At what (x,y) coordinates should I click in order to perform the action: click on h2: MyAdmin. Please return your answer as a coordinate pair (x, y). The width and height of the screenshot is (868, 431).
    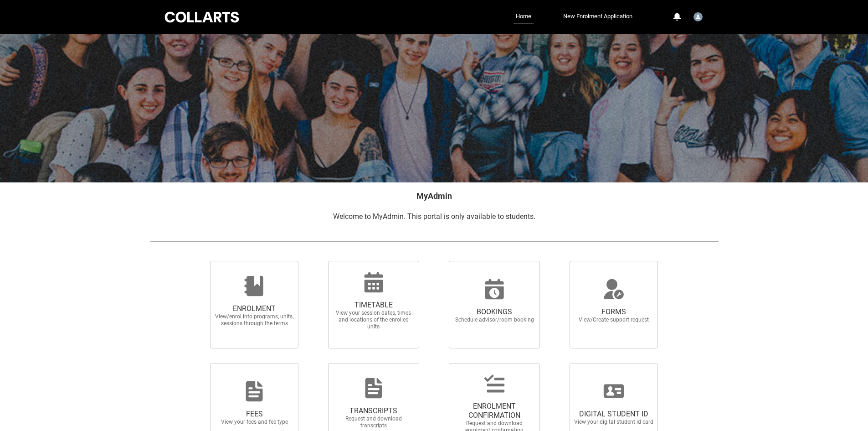
    Looking at the image, I should click on (434, 196).